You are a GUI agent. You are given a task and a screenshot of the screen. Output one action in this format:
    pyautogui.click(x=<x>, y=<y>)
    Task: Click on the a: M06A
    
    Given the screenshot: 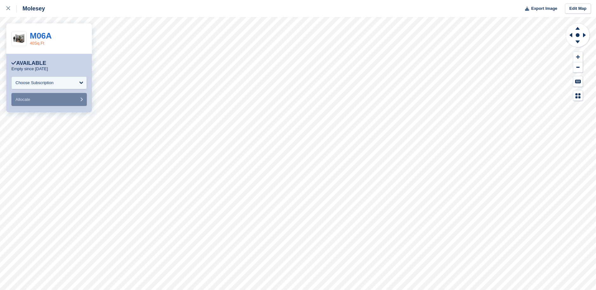 What is the action you would take?
    pyautogui.click(x=41, y=36)
    